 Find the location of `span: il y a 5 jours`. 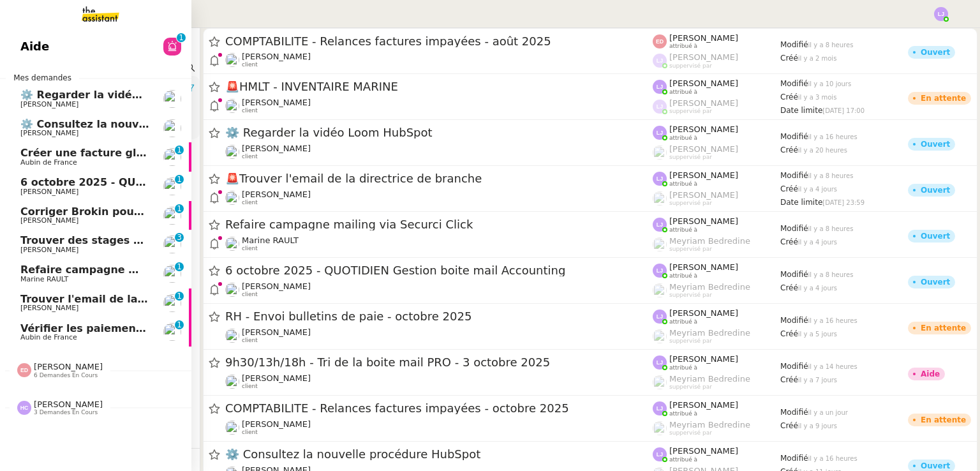

span: il y a 5 jours is located at coordinates (817, 333).